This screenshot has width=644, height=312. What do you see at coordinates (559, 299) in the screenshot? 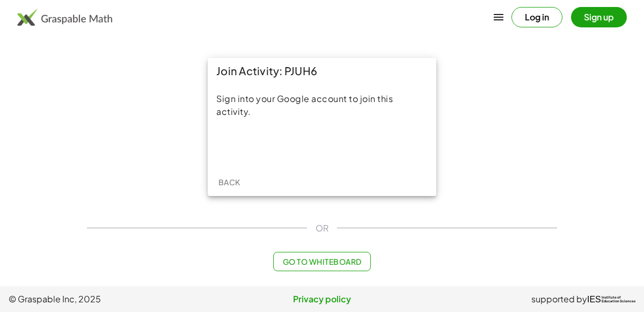
I see `span: supported by` at bounding box center [559, 299].